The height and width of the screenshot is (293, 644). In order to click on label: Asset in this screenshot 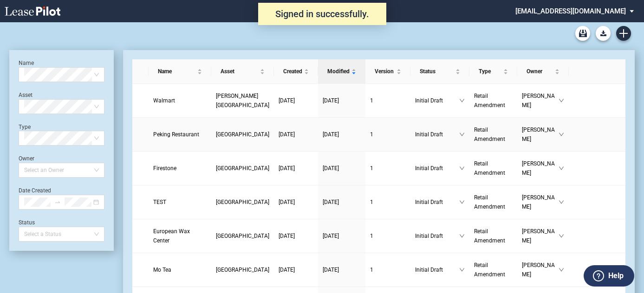, I will do `click(25, 95)`.